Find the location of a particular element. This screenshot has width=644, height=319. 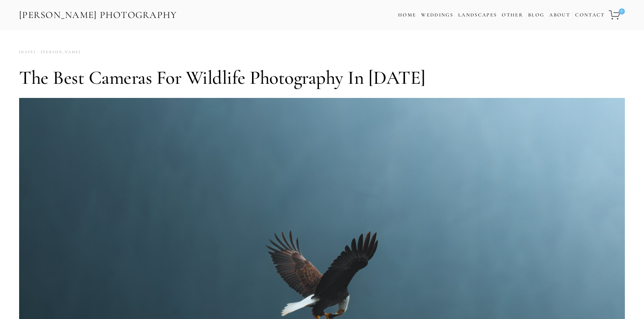

span: 0 is located at coordinates (622, 11).